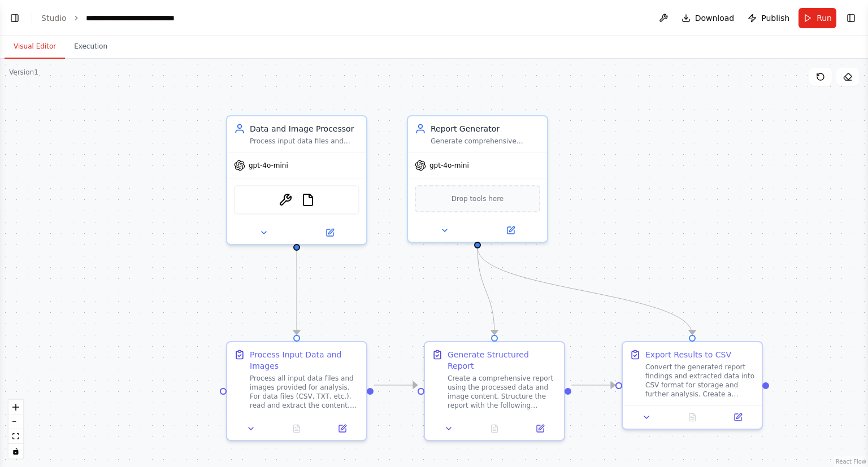 The width and height of the screenshot is (868, 467). I want to click on a: React Flow attribution, so click(851, 462).